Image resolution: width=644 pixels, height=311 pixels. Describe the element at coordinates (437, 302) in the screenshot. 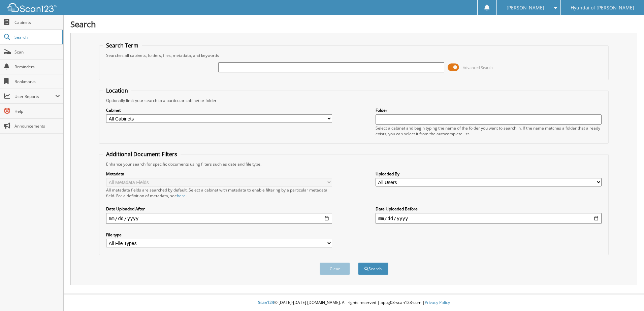

I see `a: Privacy Policy` at that location.